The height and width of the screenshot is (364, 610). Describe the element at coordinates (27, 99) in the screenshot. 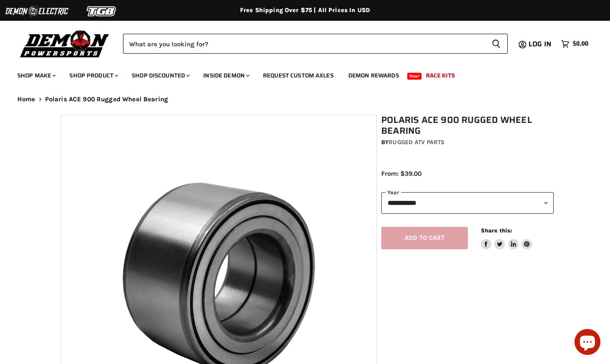

I see `a: Home` at that location.